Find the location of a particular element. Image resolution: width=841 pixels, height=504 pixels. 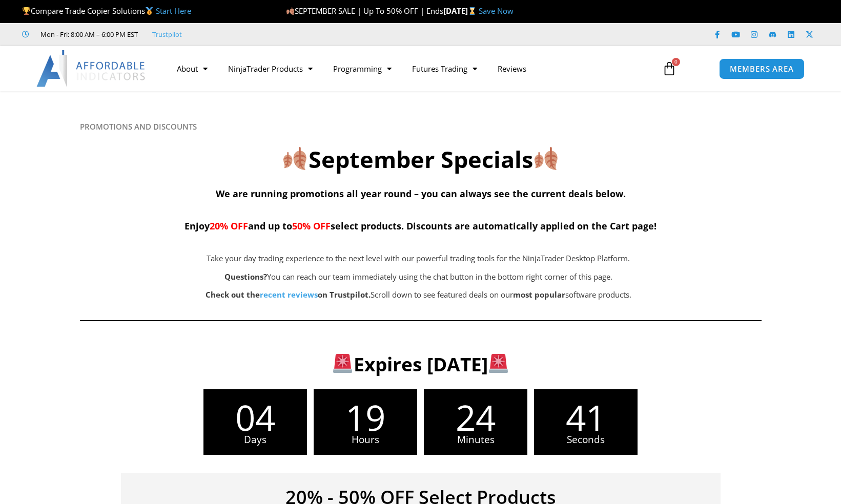

strong: Questions? is located at coordinates (245, 276).